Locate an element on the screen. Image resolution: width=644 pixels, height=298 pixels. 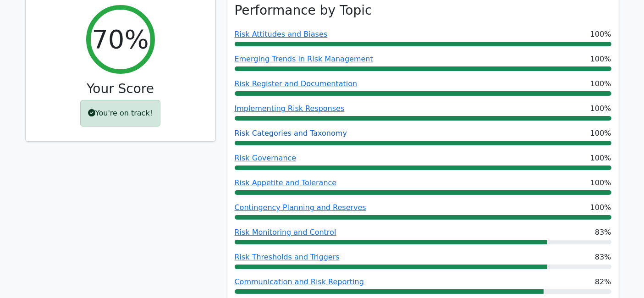
a: Risk Register and Documentation is located at coordinates (296, 83).